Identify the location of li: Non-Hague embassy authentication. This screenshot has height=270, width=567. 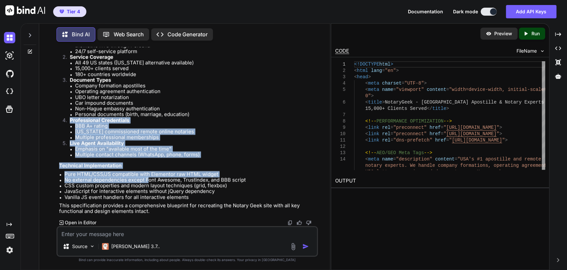
(196, 108).